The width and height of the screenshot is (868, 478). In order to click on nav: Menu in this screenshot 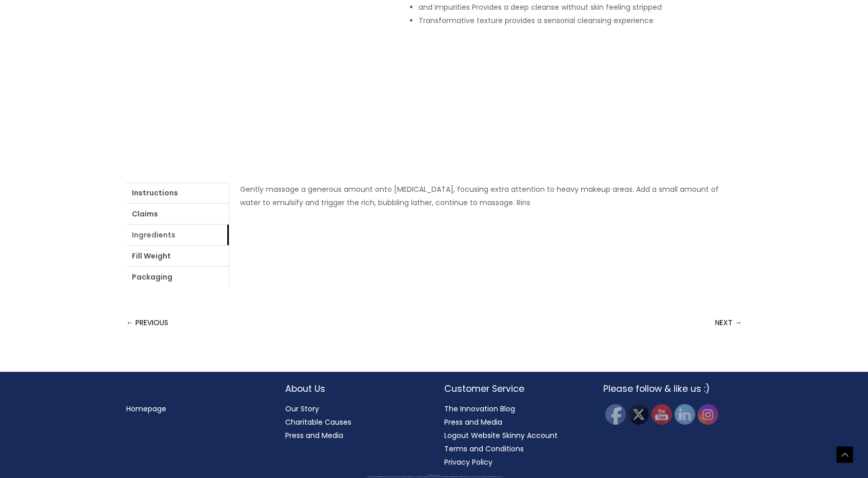, I will do `click(196, 409)`.